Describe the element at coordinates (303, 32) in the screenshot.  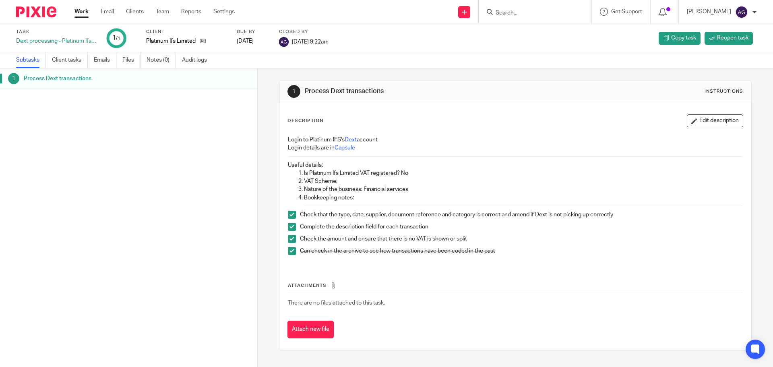
I see `label: Closed by` at that location.